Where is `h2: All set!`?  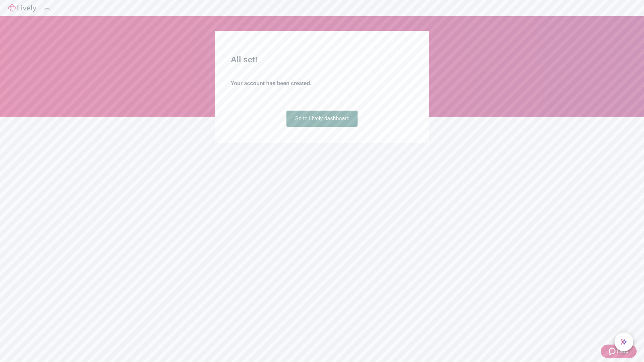 h2: All set! is located at coordinates (322, 60).